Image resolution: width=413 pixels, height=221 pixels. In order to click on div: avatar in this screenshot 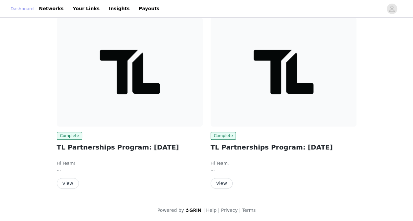, I will do `click(391, 9)`.